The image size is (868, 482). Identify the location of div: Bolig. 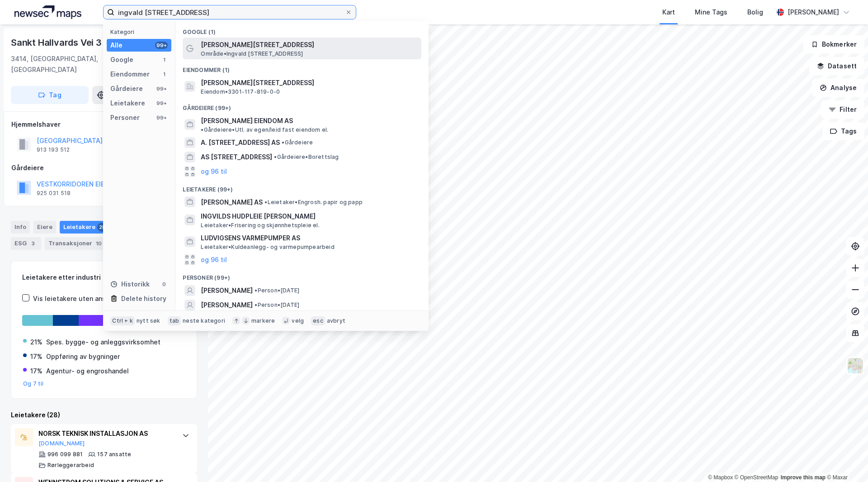
(754, 12).